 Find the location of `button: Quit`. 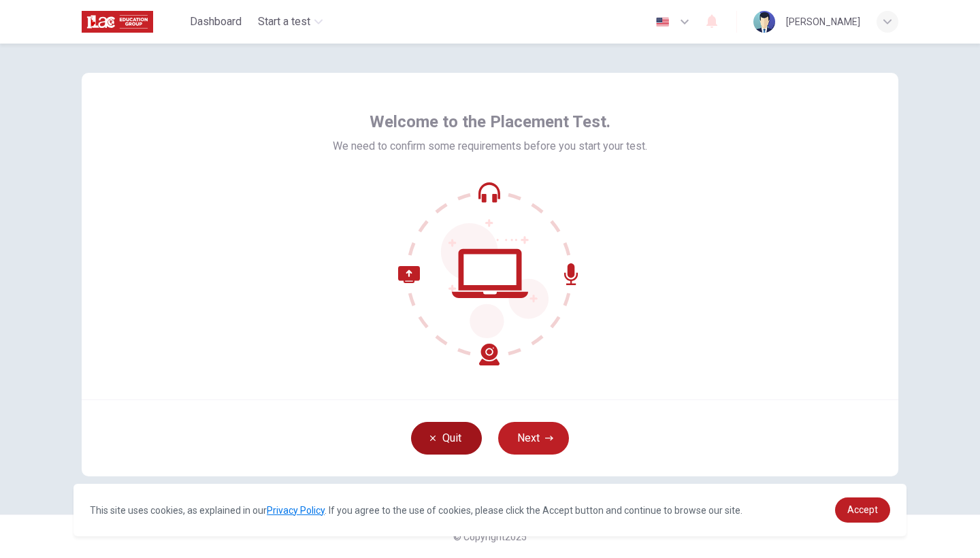

button: Quit is located at coordinates (447, 438).